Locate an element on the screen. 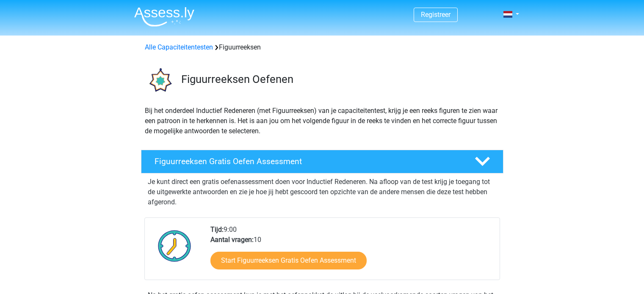  p: Je kunt direct een gratis oefenassessment doen voor Inductief Redeneren. Na afloop van de test kr... is located at coordinates (322, 192).